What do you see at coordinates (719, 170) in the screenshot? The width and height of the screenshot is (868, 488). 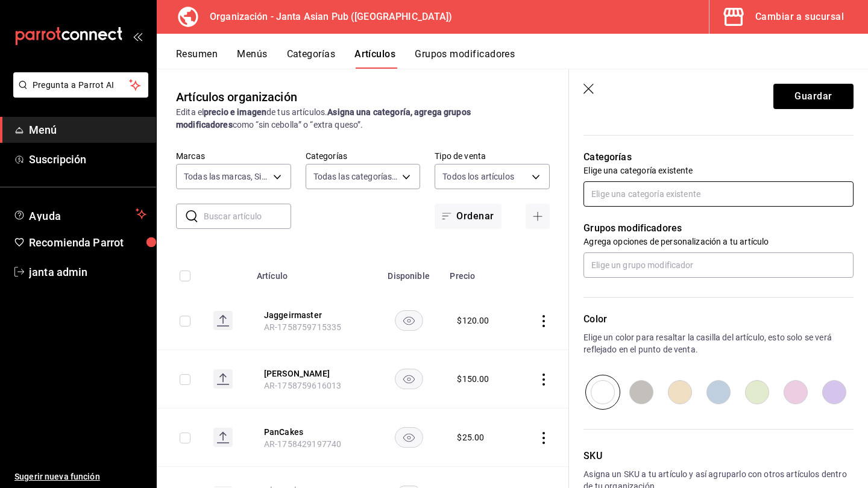 I see `p: Elige una categoría existente` at bounding box center [719, 170].